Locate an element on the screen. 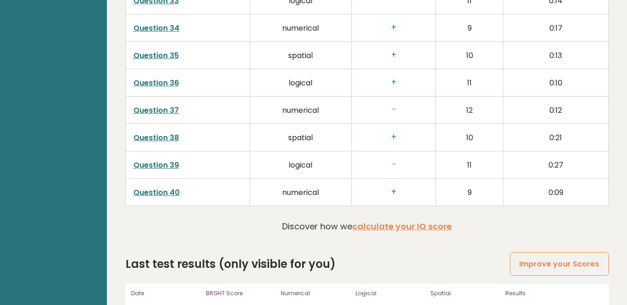  td: 0:13 is located at coordinates (555, 55).